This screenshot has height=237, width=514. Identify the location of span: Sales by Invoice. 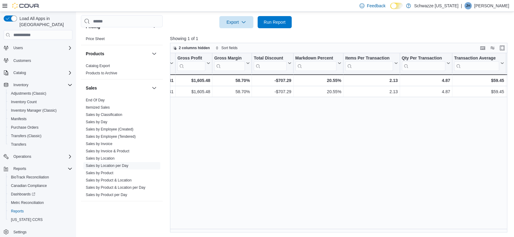
(99, 144).